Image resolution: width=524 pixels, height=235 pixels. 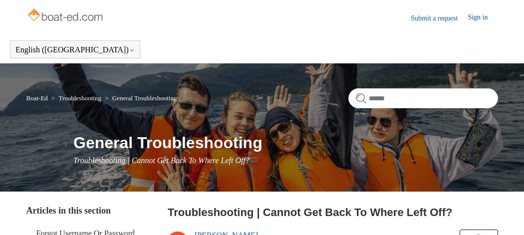 What do you see at coordinates (423, 98) in the screenshot?
I see `input: Search` at bounding box center [423, 98].